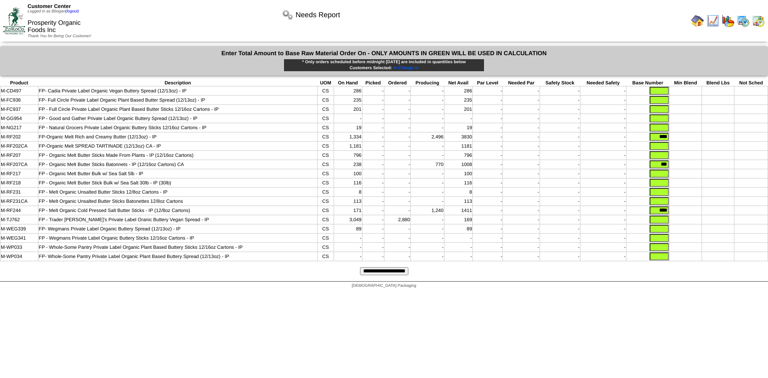 This screenshot has height=378, width=768. Describe the element at coordinates (19, 210) in the screenshot. I see `td: M-RF244` at that location.